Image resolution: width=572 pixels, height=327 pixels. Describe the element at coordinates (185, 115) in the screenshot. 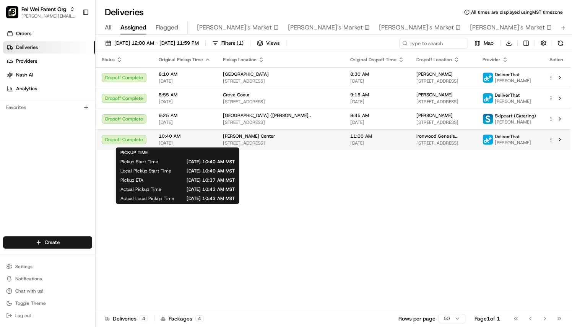

I see `span: 9:25 AM` at that location.